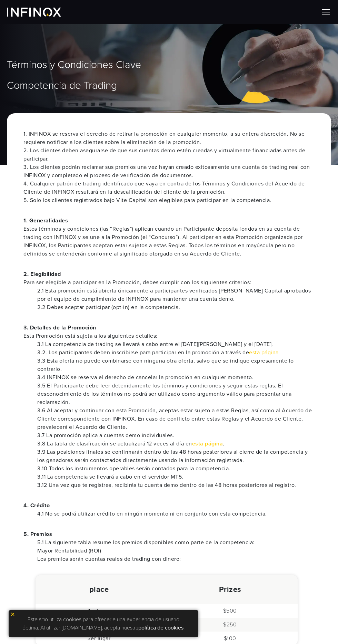 Image resolution: width=338 pixels, height=644 pixels. What do you see at coordinates (169, 237) in the screenshot?
I see `p: 1. Generalidades` at bounding box center [169, 237].